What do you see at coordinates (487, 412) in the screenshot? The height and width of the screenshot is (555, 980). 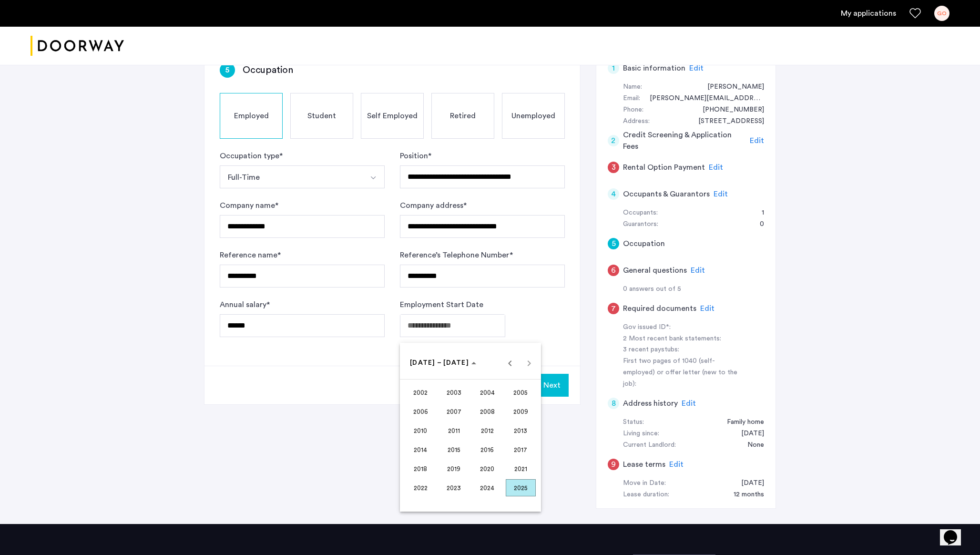 I see `button: 2008` at bounding box center [487, 412].